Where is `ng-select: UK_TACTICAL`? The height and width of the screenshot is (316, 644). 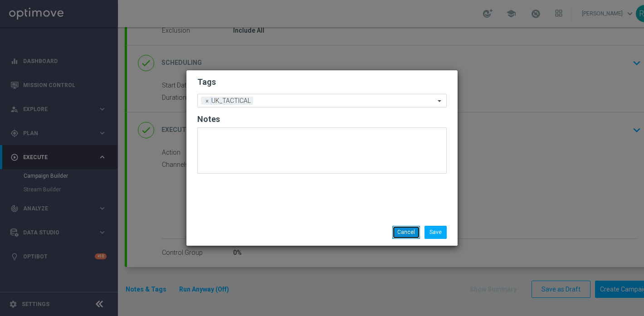 ng-select: UK_TACTICAL is located at coordinates (322, 101).